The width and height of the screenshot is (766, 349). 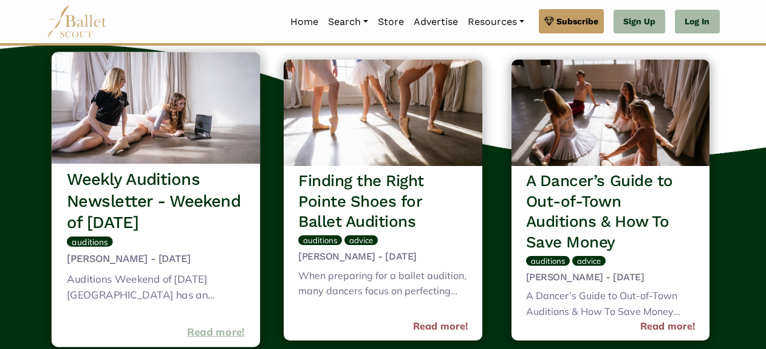 What do you see at coordinates (383, 284) in the screenshot?
I see `div: When preparing for a ballet audition, many dancers focus on perfecting their technique, refining ...` at bounding box center [383, 284].